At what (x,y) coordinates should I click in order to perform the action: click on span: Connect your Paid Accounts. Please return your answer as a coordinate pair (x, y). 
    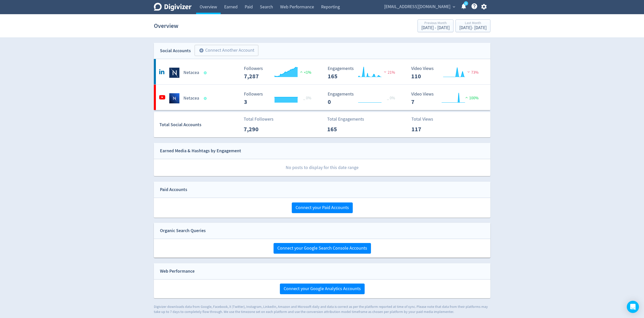
    Looking at the image, I should click on (322, 208).